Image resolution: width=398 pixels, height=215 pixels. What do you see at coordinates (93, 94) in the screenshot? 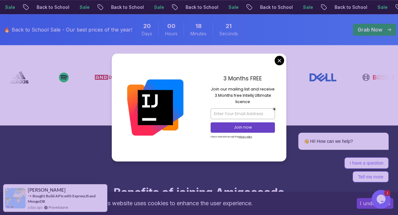
I see `button: Tell me more` at bounding box center [93, 94].